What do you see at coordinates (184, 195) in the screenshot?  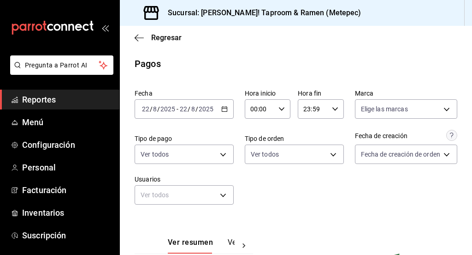 I see `div: Ver todos` at bounding box center [184, 195].